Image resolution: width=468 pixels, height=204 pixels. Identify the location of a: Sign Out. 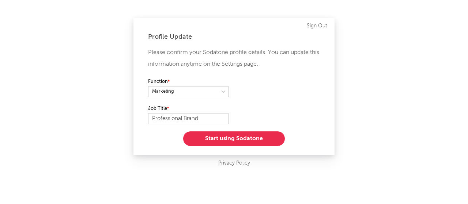
(317, 26).